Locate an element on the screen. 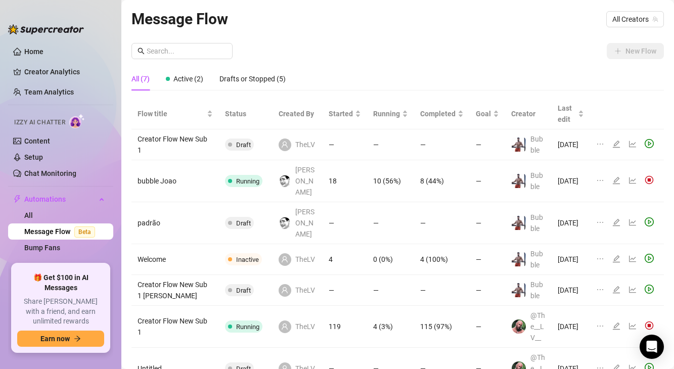 This screenshot has width=674, height=369. th: Last edit is located at coordinates (571, 114).